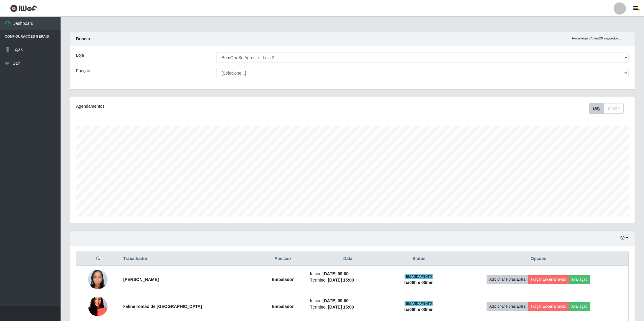 This screenshot has height=321, width=644. What do you see at coordinates (609, 108) in the screenshot?
I see `div: Toolbar with button groups` at bounding box center [609, 108].